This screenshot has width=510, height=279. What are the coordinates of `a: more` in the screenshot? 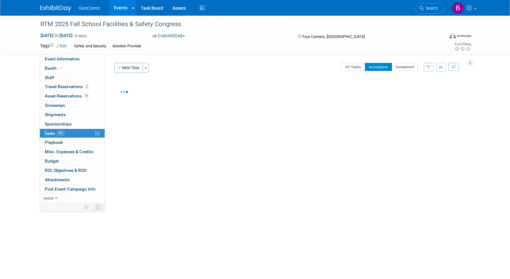 It's located at (72, 198).